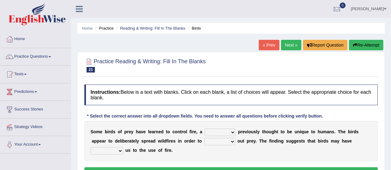 Image resolution: width=391 pixels, height=170 pixels. Describe the element at coordinates (152, 28) in the screenshot. I see `a: Reading & Writing: Fill In The Blanks` at that location.